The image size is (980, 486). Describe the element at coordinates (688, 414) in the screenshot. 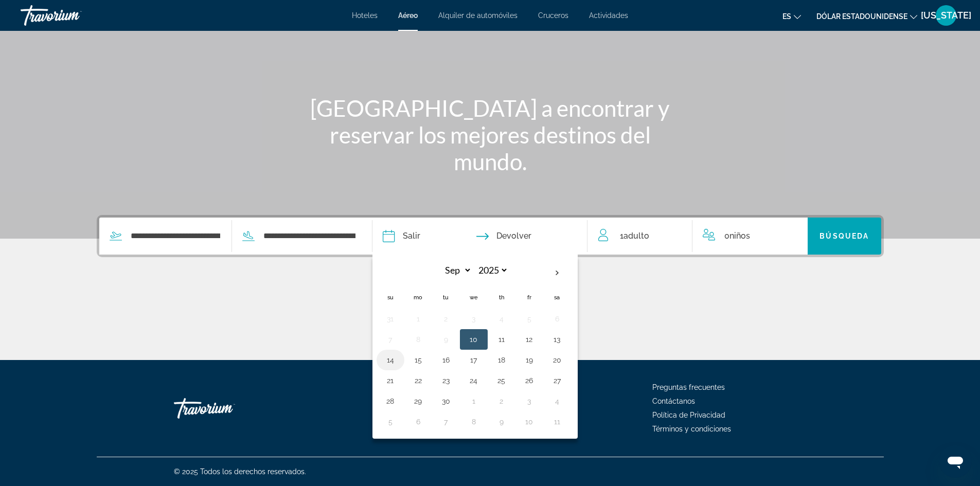

I see `font: Política de Privacidad` at that location.